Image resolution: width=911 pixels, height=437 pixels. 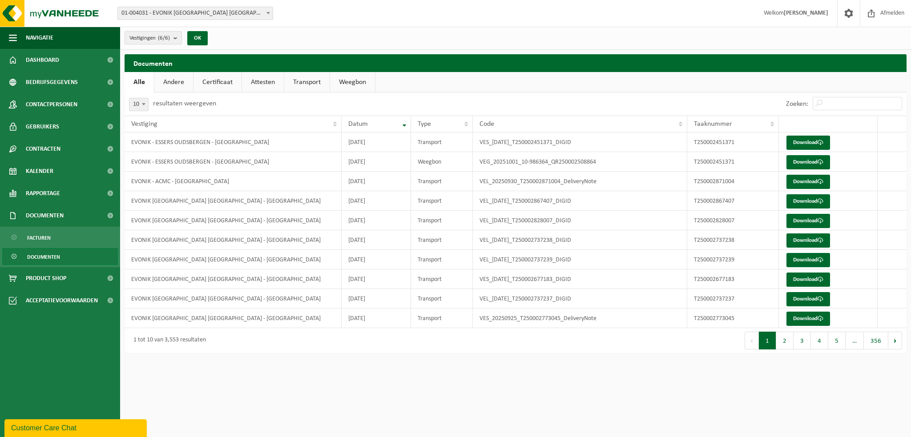 What do you see at coordinates (263, 82) in the screenshot?
I see `a: Attesten` at bounding box center [263, 82].